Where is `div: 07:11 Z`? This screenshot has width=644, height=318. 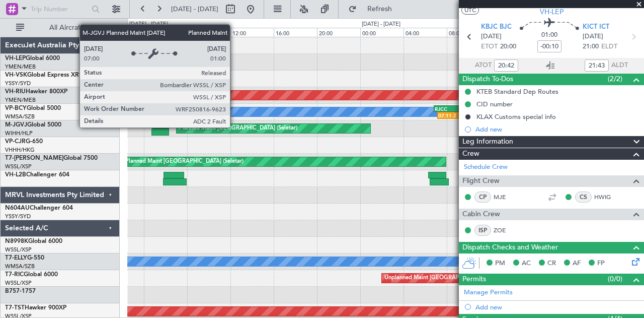
div: 07:11 Z is located at coordinates (458, 115).